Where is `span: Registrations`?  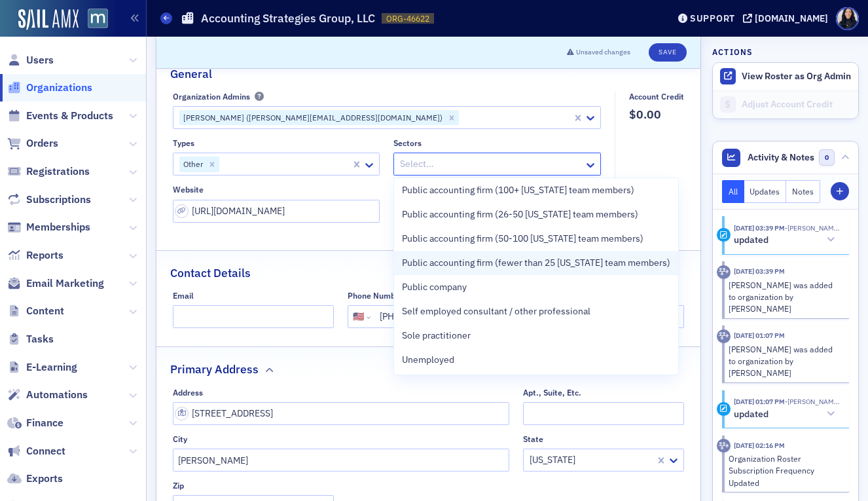
span: Registrations is located at coordinates (57, 171).